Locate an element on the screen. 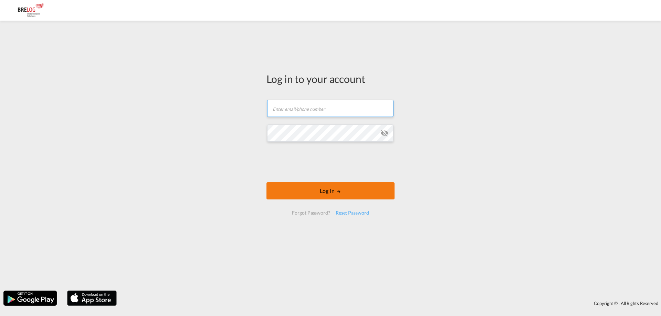 The width and height of the screenshot is (661, 316). img: daae70a0ee2511ecb27c1fb462fa6191.png is located at coordinates (33, 10).